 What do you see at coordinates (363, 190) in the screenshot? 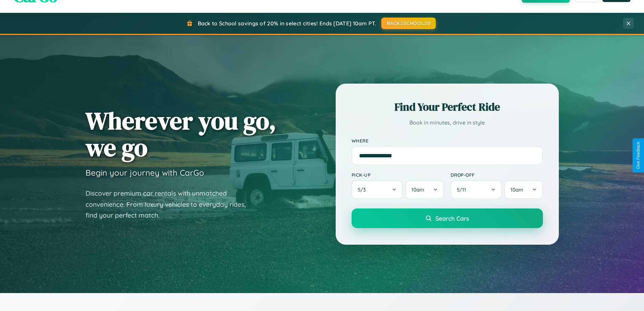
I see `span: 5 / 3` at bounding box center [363, 190].